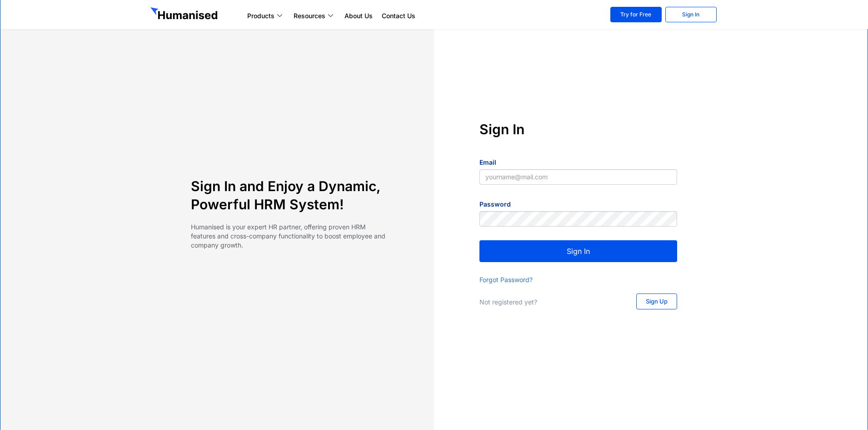  I want to click on a: About Us, so click(358, 16).